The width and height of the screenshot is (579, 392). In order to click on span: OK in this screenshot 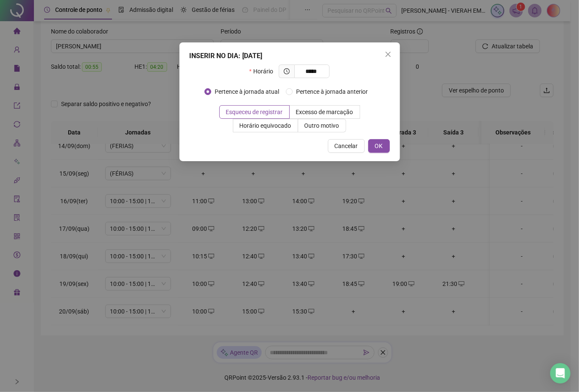, I will do `click(379, 146)`.